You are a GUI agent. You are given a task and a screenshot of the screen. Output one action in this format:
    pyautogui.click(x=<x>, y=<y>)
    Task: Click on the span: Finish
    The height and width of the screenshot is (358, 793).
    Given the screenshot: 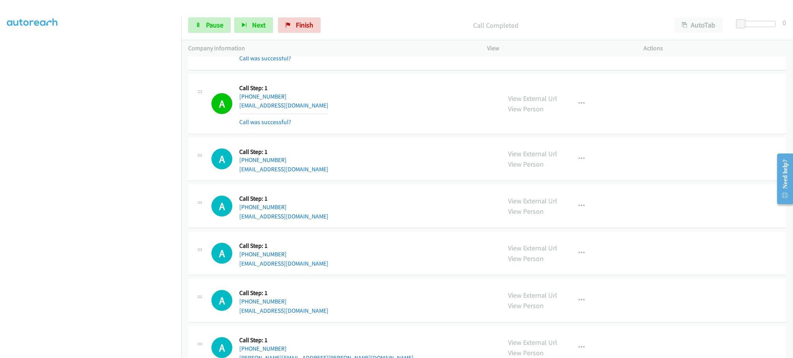 What is the action you would take?
    pyautogui.click(x=304, y=25)
    